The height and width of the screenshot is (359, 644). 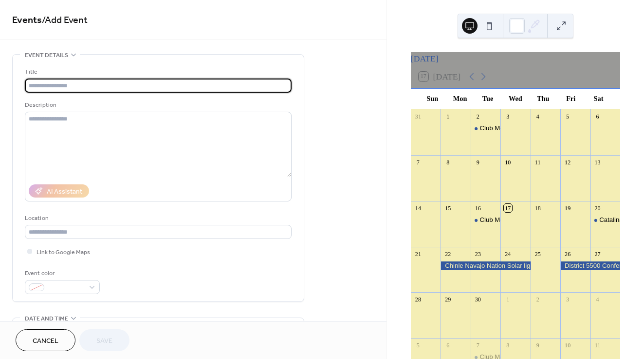 What do you see at coordinates (598, 208) in the screenshot?
I see `div: 20` at bounding box center [598, 208].